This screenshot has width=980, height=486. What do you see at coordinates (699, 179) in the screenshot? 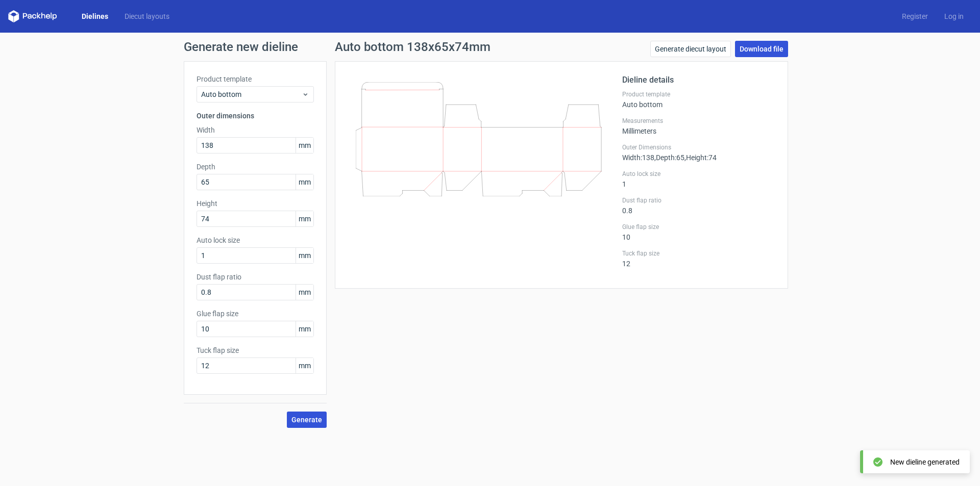
I see `div: 1` at bounding box center [699, 179].